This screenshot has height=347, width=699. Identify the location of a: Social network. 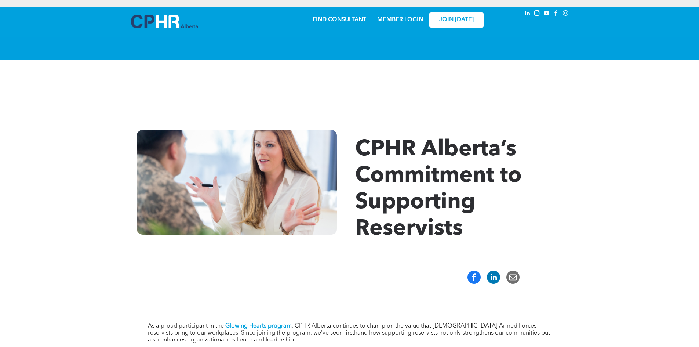
(566, 14).